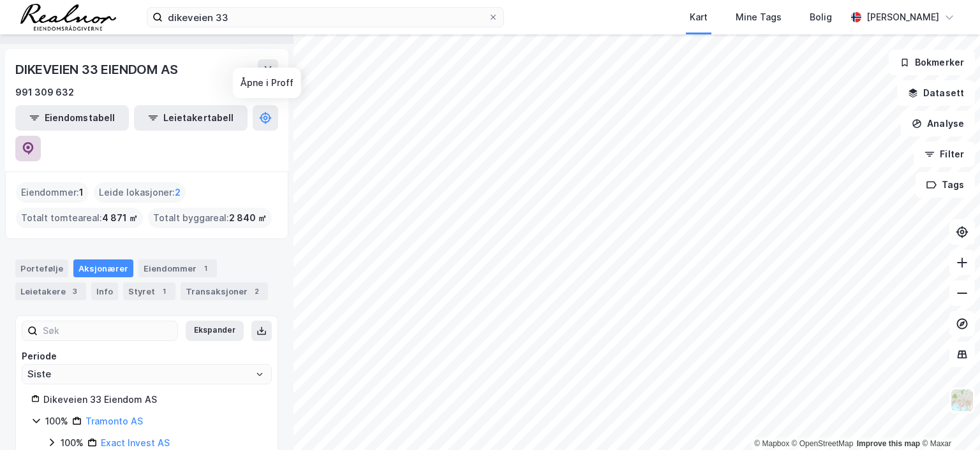 The height and width of the screenshot is (450, 980). What do you see at coordinates (114, 421) in the screenshot?
I see `a: Tramonto AS` at bounding box center [114, 421].